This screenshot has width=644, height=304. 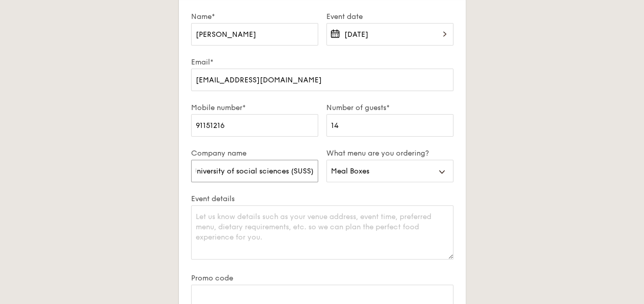 What do you see at coordinates (255, 108) in the screenshot?
I see `label: Mobile number*` at bounding box center [255, 108].